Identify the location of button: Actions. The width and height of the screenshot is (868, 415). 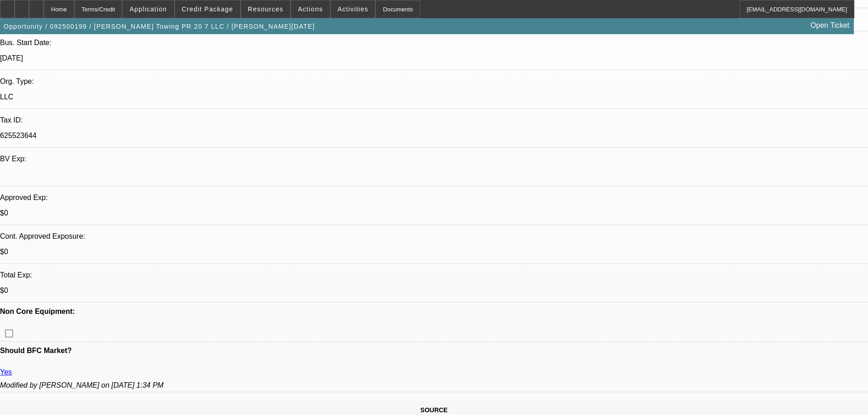
(310, 9).